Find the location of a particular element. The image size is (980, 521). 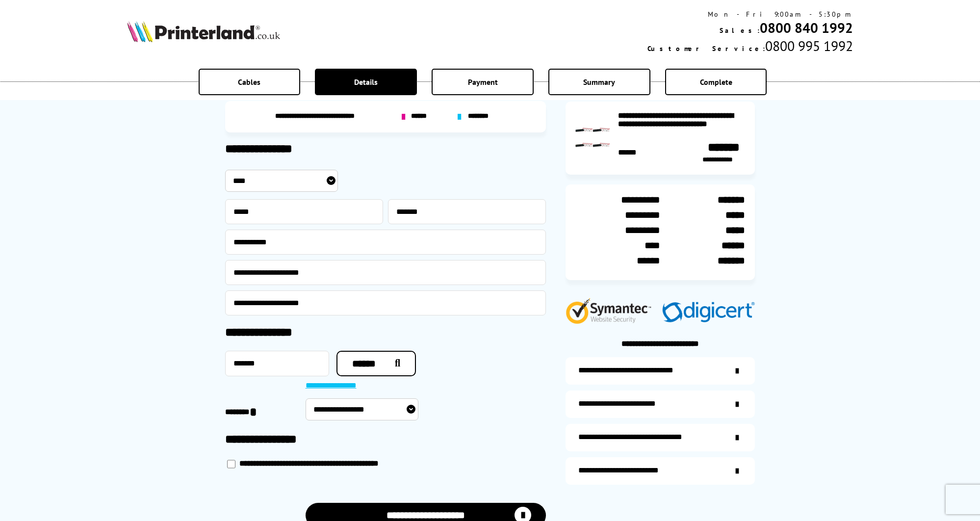

span: Payment is located at coordinates (483, 82).